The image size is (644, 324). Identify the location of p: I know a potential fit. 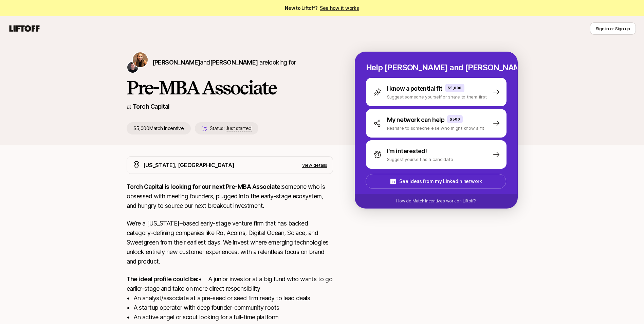
(414, 89).